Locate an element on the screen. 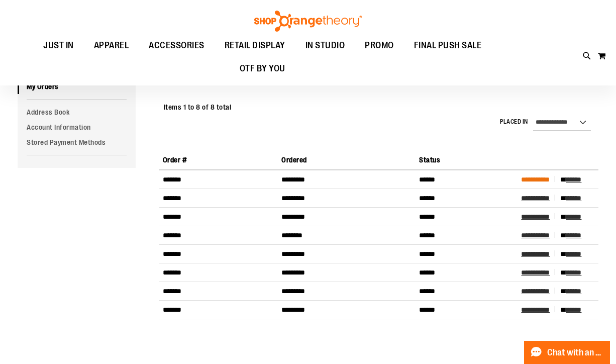  span: RETAIL DISPLAY is located at coordinates (254, 45).